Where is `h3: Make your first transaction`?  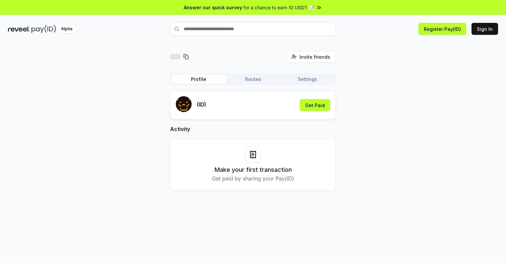 h3: Make your first transaction is located at coordinates (253, 170).